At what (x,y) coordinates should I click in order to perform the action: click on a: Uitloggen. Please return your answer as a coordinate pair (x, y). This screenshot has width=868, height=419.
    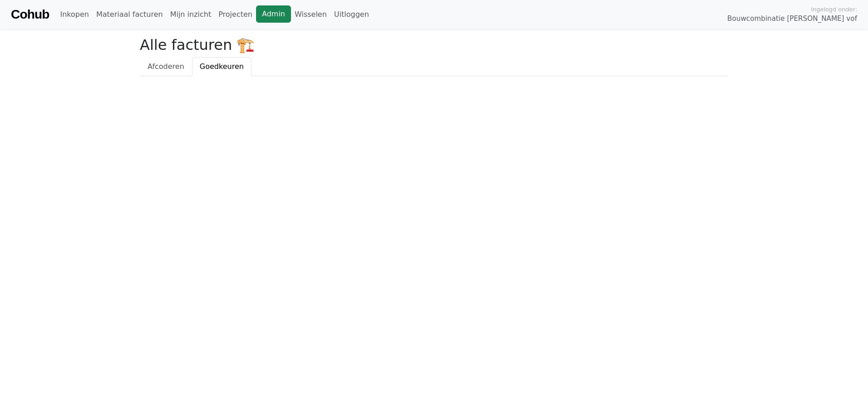
    Looking at the image, I should click on (351, 15).